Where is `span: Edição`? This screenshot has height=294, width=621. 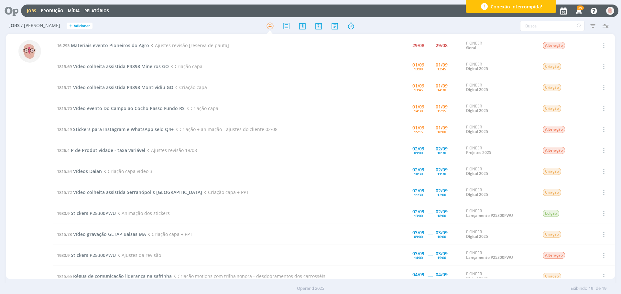
span: Edição is located at coordinates (551, 214).